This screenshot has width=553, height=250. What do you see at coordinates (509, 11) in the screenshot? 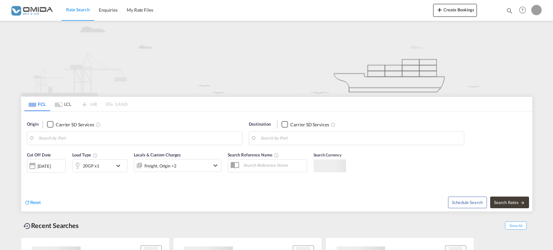
I see `md-icon: icon-magnify` at bounding box center [509, 11].